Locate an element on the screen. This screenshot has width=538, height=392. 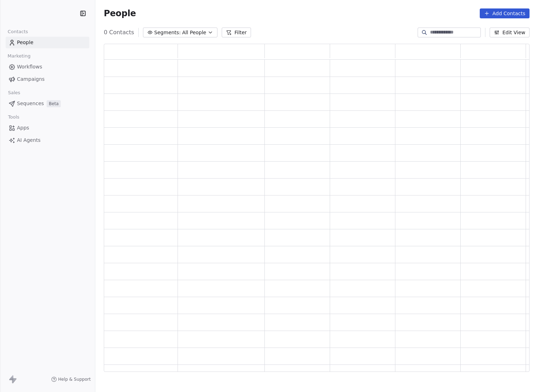
span: AI Agents is located at coordinates (29, 140).